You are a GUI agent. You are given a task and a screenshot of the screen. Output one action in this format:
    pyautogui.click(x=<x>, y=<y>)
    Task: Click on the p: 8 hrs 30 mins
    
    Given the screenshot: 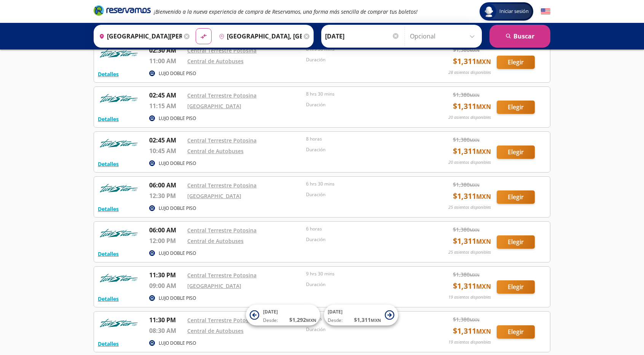 What is the action you would take?
    pyautogui.click(x=363, y=94)
    